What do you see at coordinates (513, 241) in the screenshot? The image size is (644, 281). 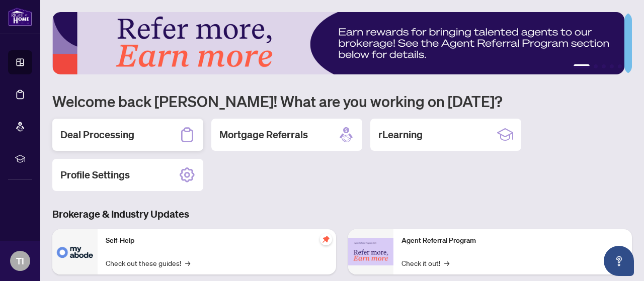 I see `p: Agent Referral Program` at bounding box center [513, 241].